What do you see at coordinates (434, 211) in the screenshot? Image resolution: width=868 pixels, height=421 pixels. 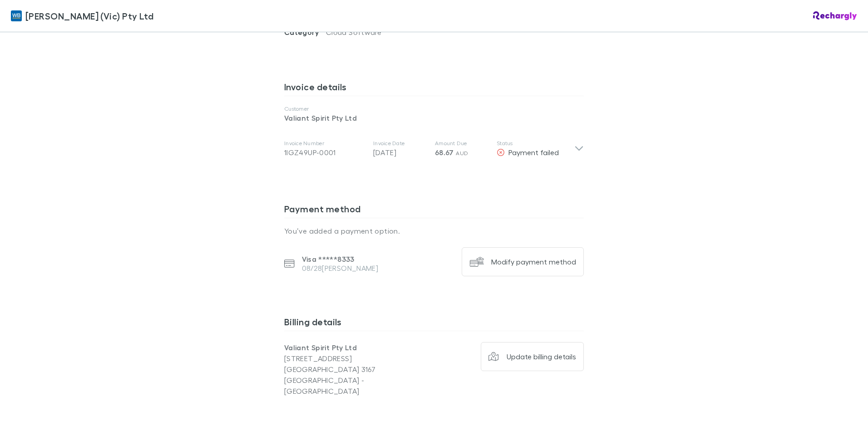 I see `h3: Payment method` at bounding box center [434, 211].